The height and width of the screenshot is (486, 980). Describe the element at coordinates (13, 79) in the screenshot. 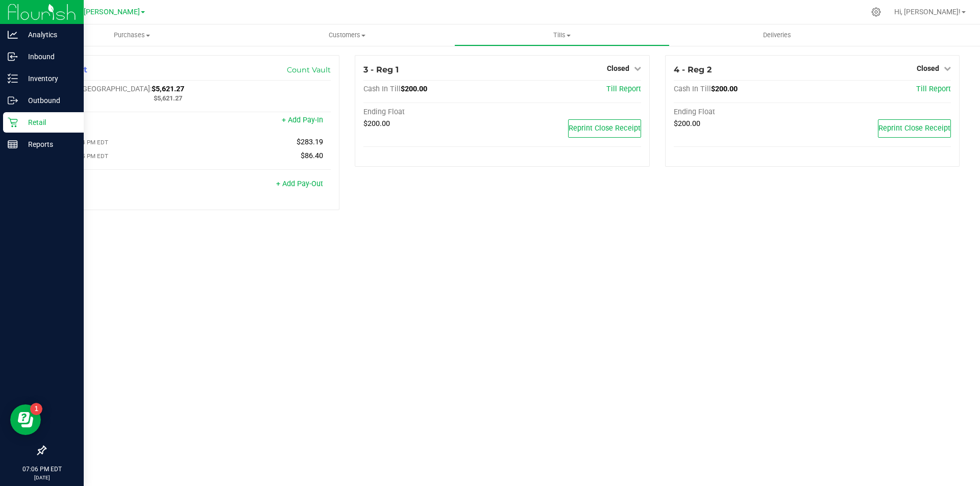

I see `inline-svg: Inventory` at that location.